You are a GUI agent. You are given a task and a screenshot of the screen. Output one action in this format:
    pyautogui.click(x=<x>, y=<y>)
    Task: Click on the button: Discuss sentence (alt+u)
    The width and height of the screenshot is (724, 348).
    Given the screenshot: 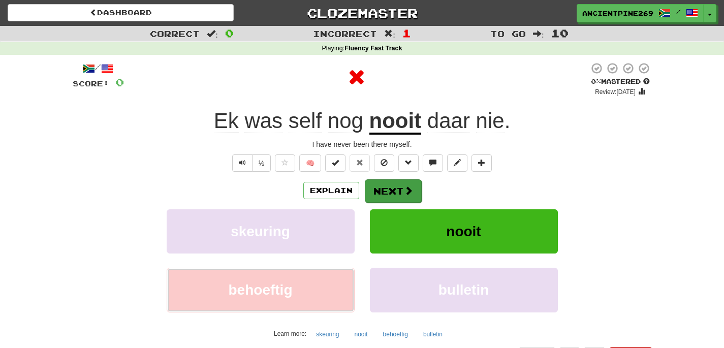 What is the action you would take?
    pyautogui.click(x=433, y=163)
    